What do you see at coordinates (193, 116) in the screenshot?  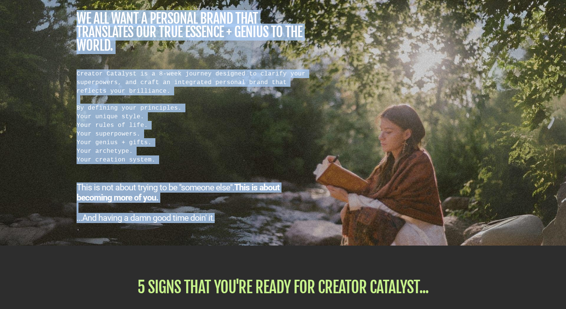 I see `div: Your unique style.` at bounding box center [193, 116].